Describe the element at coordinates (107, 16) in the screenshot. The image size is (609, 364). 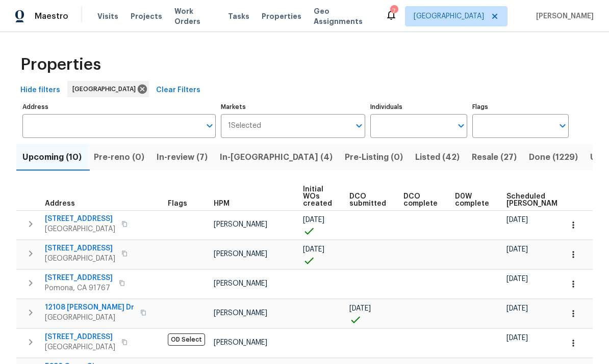
I see `span: Visits` at that location.